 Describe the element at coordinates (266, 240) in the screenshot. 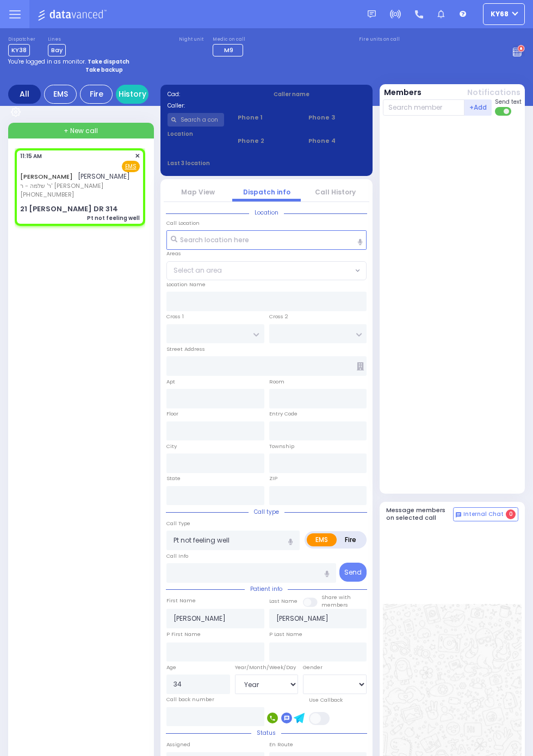

I see `input: Search location here` at that location.